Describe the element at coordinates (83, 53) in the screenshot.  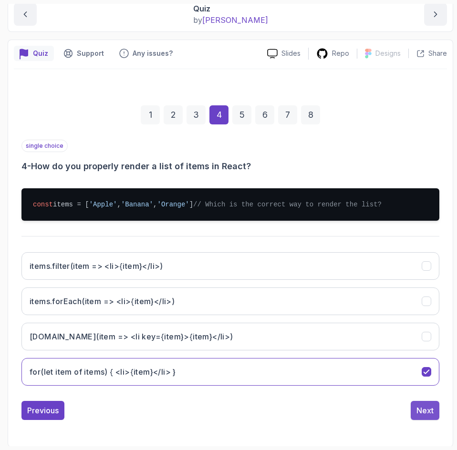
I see `button: Support button` at that location.